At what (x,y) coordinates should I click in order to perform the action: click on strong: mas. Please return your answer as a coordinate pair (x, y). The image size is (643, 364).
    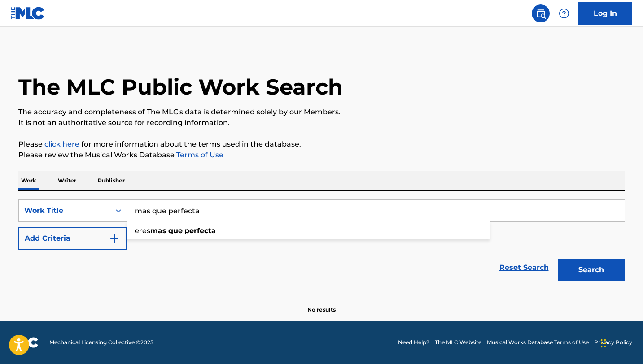
    Looking at the image, I should click on (159, 231).